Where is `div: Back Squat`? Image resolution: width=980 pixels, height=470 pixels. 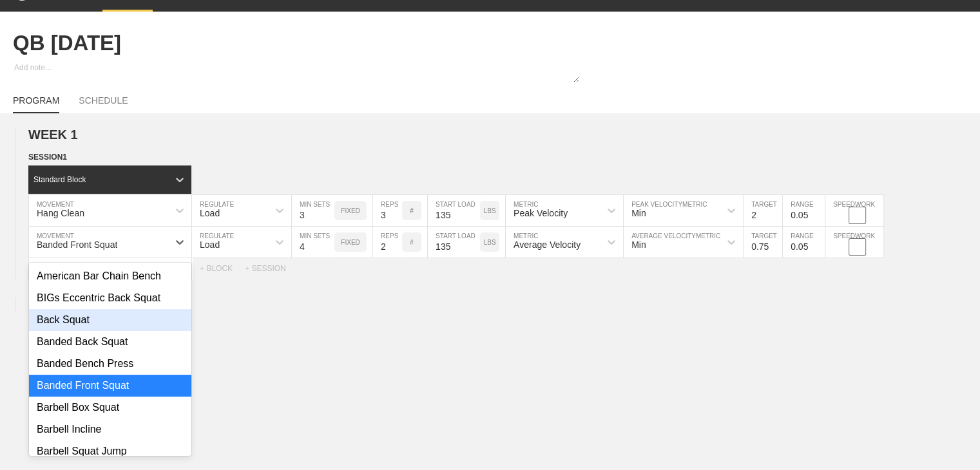
div: Back Squat is located at coordinates (110, 320).